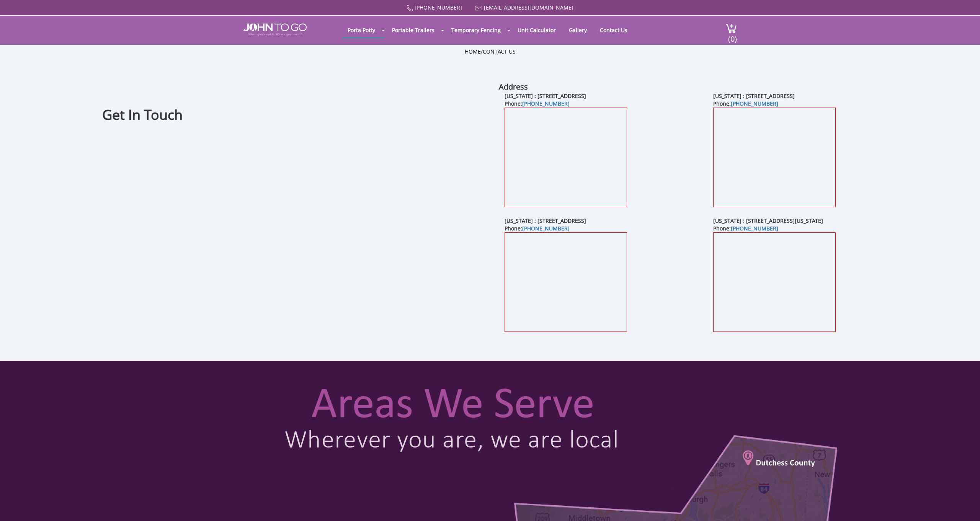 Image resolution: width=980 pixels, height=521 pixels. I want to click on a: Temporary Fencing, so click(476, 29).